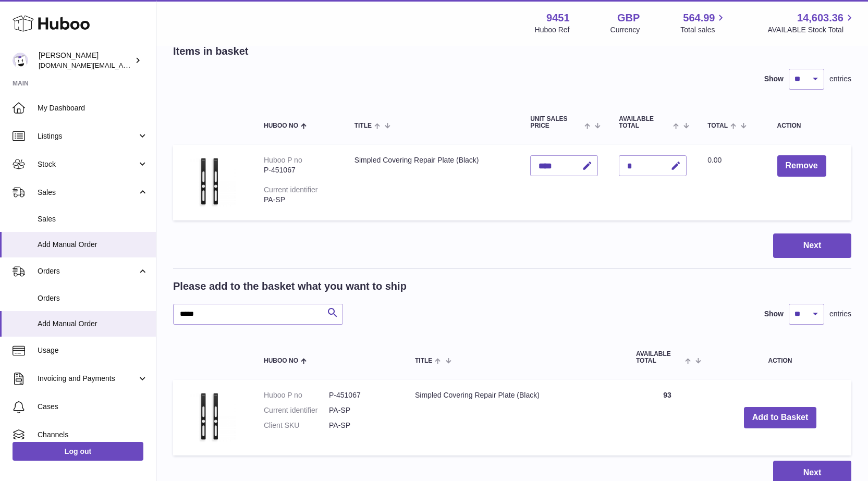  I want to click on dt: Huboo P no, so click(296, 395).